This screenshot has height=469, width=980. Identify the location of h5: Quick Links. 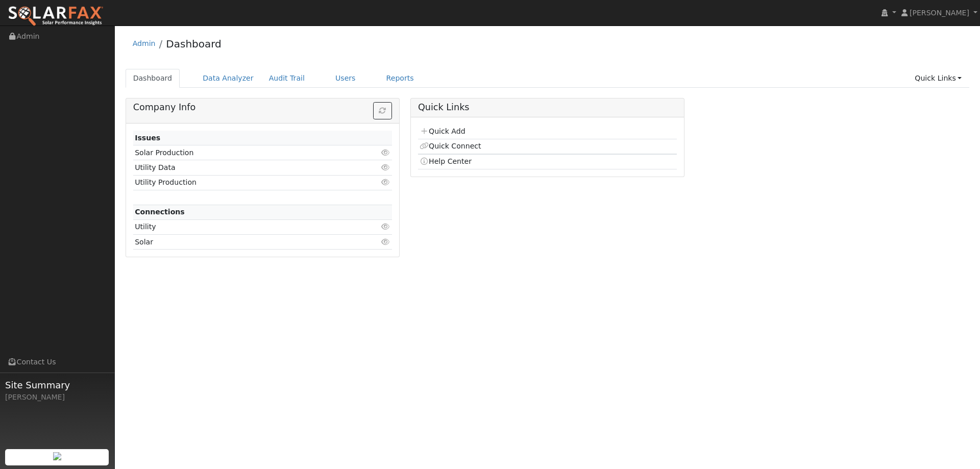
(547, 107).